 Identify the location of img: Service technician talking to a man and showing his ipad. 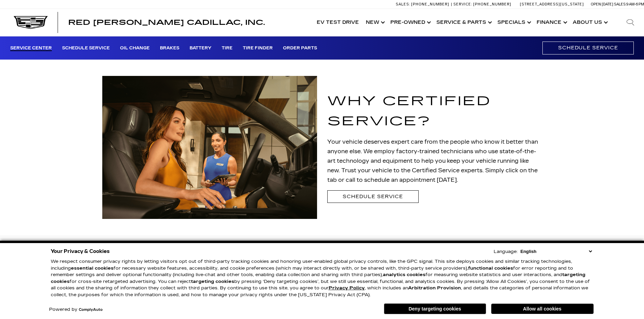
(210, 147).